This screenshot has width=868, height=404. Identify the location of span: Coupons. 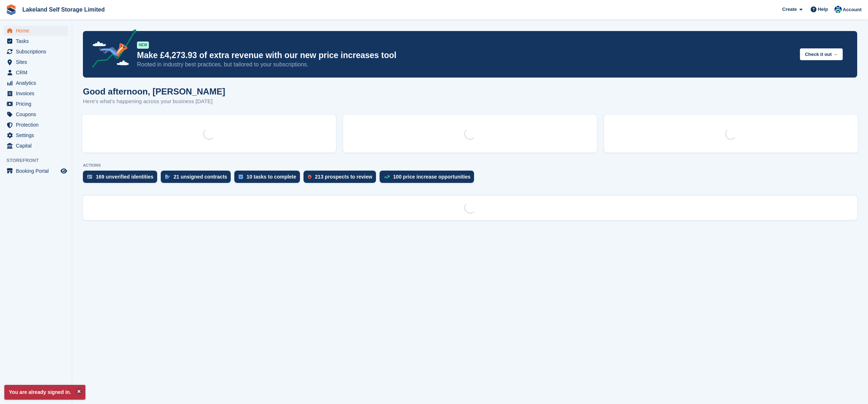
(38, 114).